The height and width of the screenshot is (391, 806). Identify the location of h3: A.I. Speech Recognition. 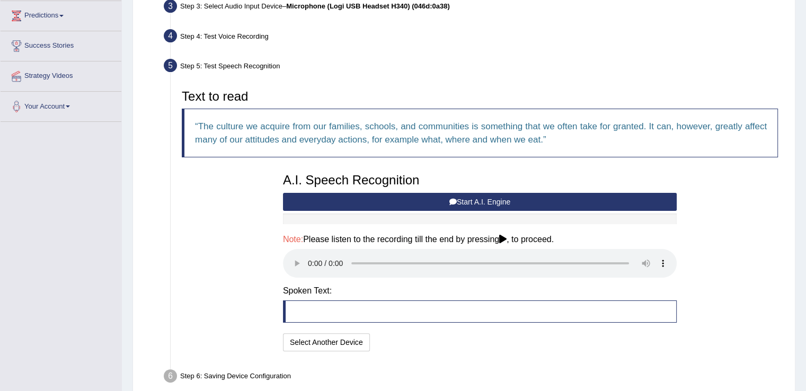
(480, 180).